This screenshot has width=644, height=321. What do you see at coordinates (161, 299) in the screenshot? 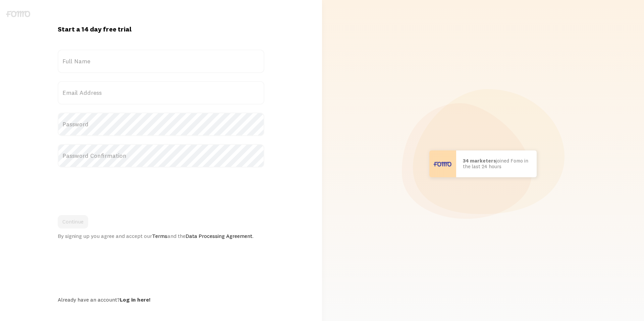
I see `div: Already have an account?` at bounding box center [161, 299].